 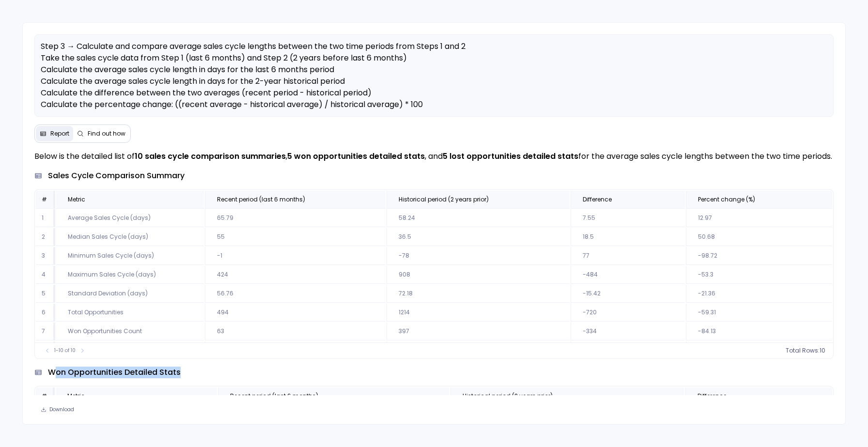 I want to click on td: 2, so click(x=45, y=237).